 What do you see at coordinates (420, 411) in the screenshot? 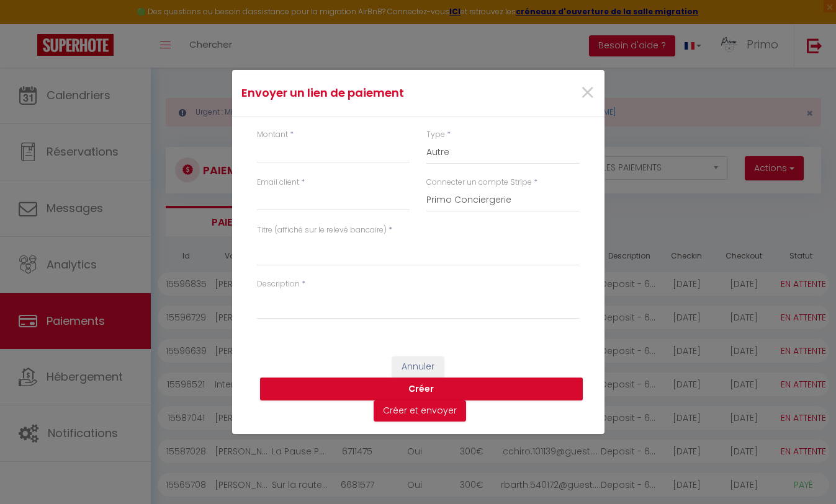
I see `button: Créer et envoyer` at bounding box center [420, 411].